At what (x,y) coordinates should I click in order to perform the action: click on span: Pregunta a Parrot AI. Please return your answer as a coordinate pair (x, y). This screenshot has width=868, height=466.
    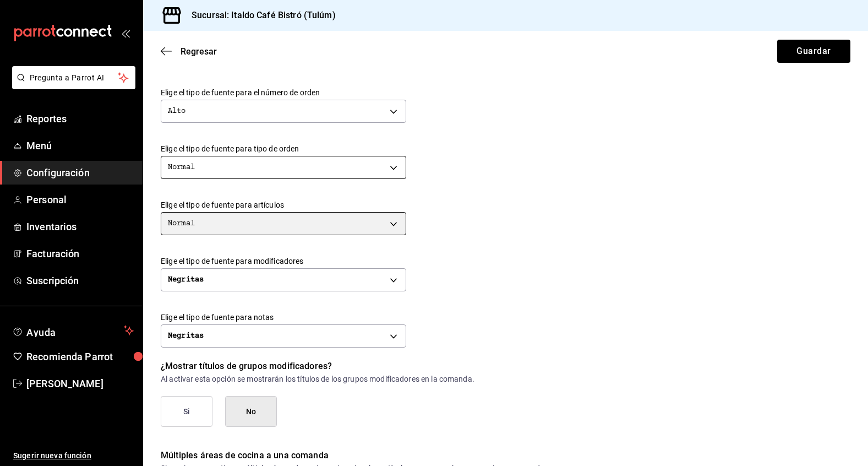
    Looking at the image, I should click on (73, 77).